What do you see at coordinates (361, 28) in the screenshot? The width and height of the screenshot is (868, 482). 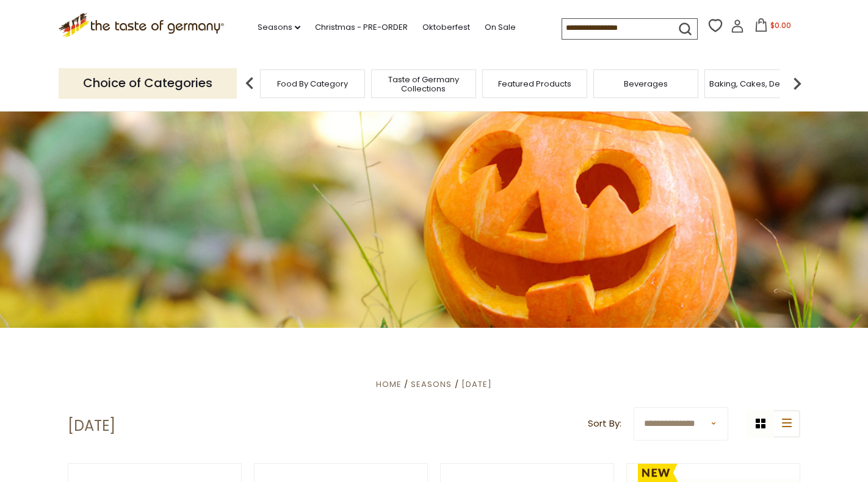 I see `a: Christmas - PRE-ORDER` at bounding box center [361, 28].